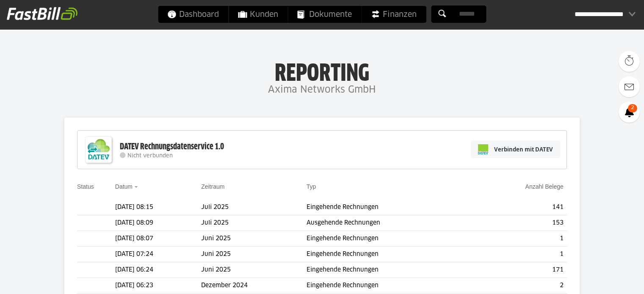  Describe the element at coordinates (258, 14) in the screenshot. I see `a: Kunden` at that location.